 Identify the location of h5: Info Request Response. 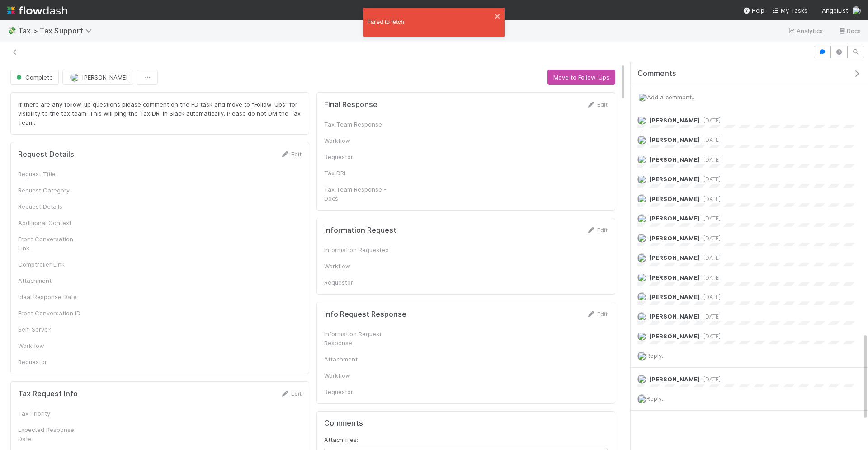
(365, 314).